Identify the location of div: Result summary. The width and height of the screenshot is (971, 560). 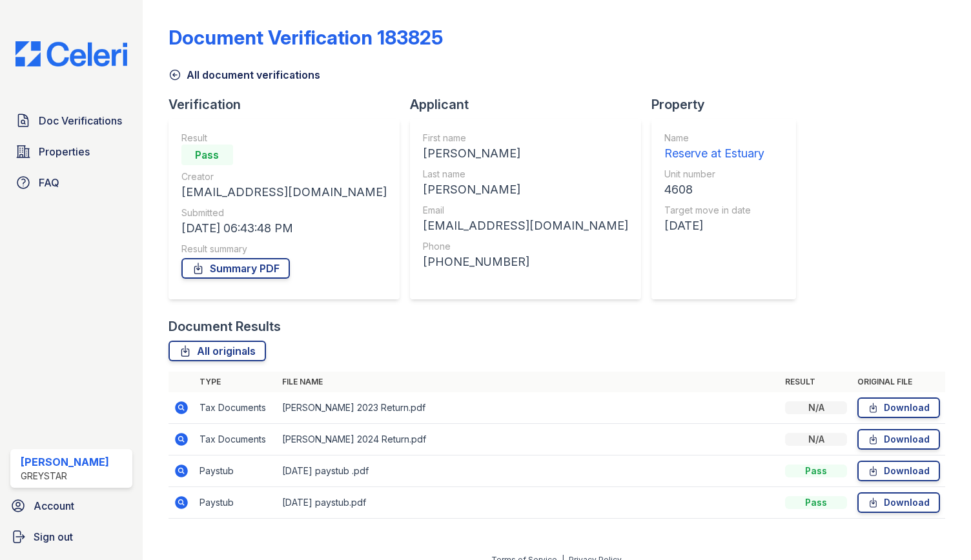
(284, 249).